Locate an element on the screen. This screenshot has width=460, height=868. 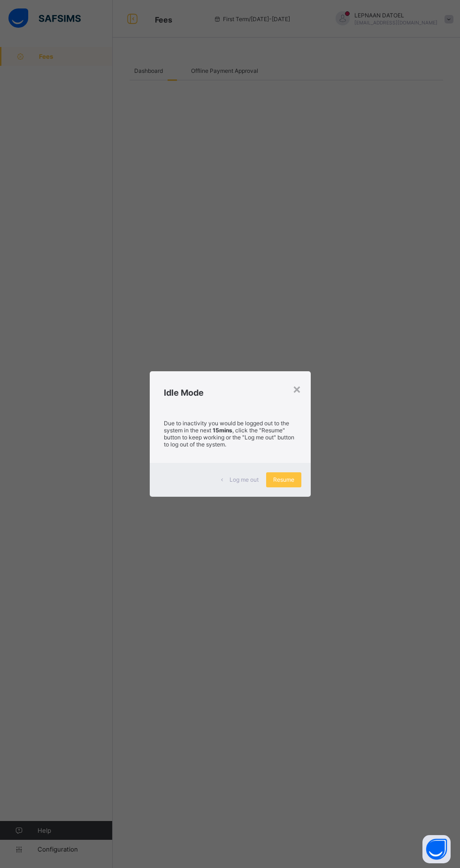
span: Log me out is located at coordinates (244, 479).